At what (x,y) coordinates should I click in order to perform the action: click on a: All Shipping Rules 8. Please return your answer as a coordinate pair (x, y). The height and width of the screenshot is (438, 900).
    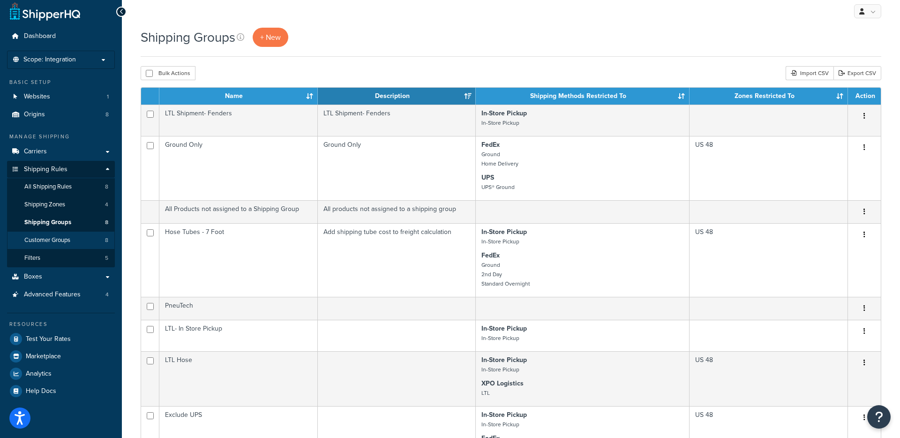
    Looking at the image, I should click on (61, 186).